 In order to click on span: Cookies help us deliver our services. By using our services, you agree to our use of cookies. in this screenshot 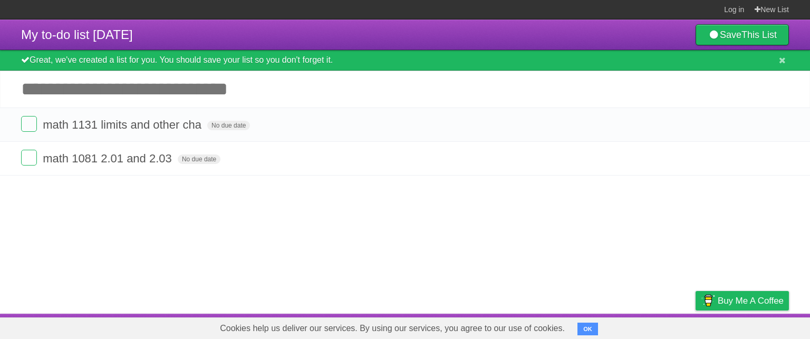, I will do `click(392, 329)`.